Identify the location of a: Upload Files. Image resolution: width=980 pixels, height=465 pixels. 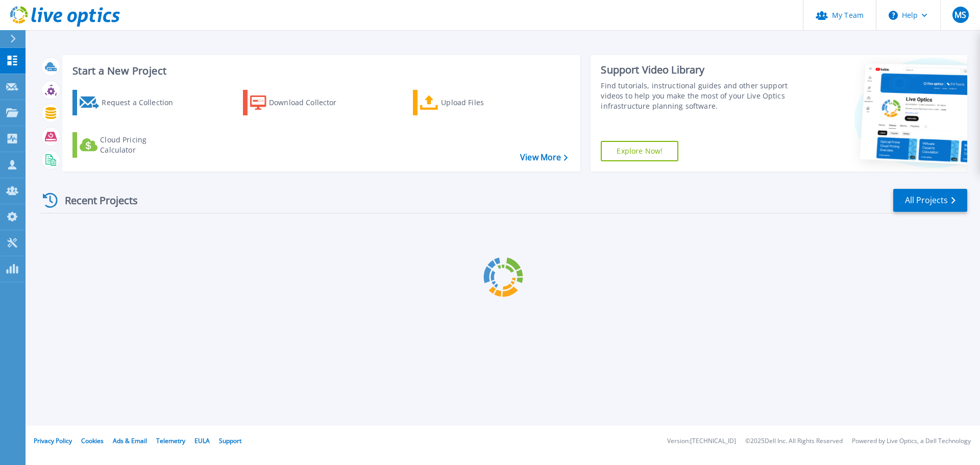
(470, 102).